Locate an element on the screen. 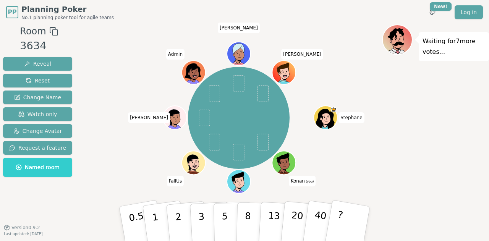 This screenshot has width=489, height=241. button: New! is located at coordinates (433, 12).